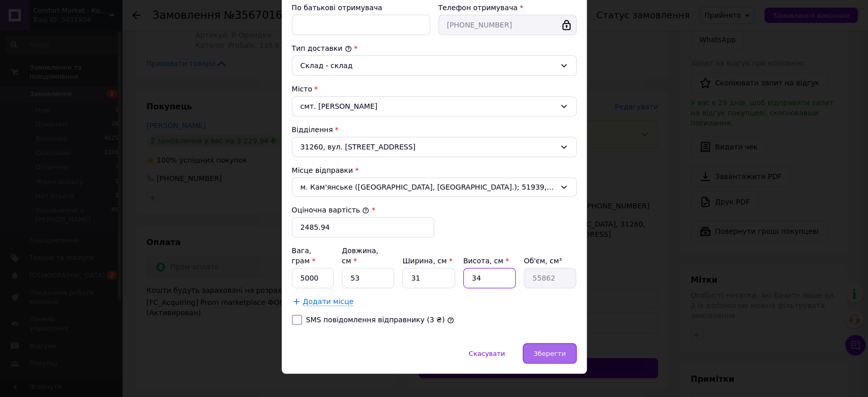 The height and width of the screenshot is (397, 868). Describe the element at coordinates (507, 25) in the screenshot. I see `input: +380` at that location.